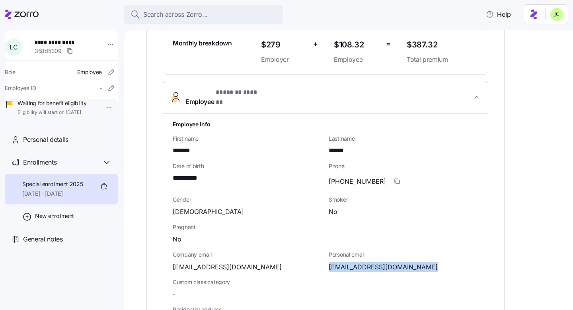  Describe the element at coordinates (404, 166) in the screenshot. I see `span: Phone` at that location.